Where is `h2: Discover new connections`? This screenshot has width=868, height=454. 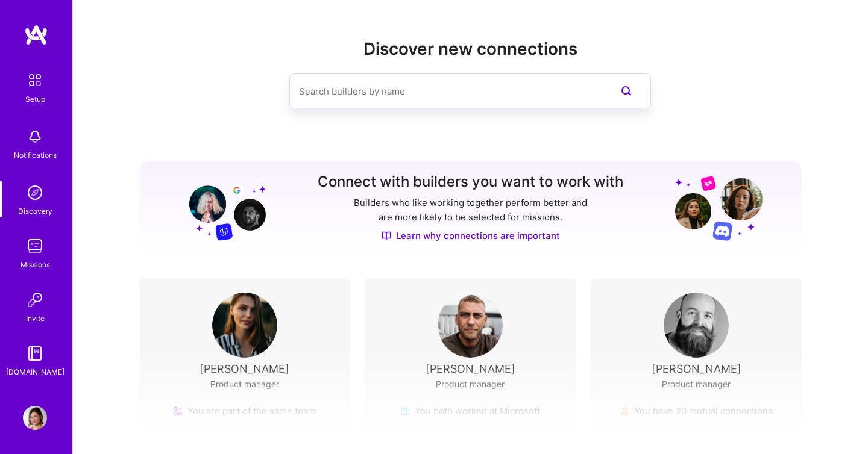
h2: Discover new connections is located at coordinates (471, 49).